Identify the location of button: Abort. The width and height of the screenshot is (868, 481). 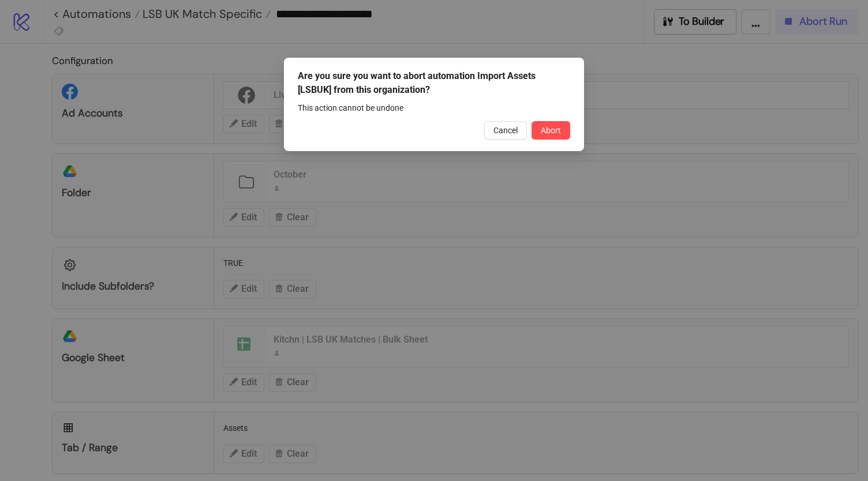
(551, 130).